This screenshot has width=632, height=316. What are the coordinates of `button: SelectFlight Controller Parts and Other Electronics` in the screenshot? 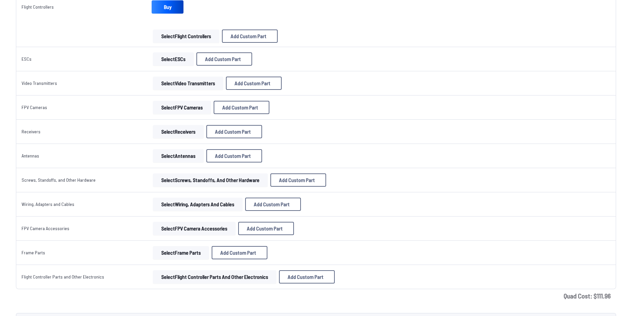 It's located at (215, 277).